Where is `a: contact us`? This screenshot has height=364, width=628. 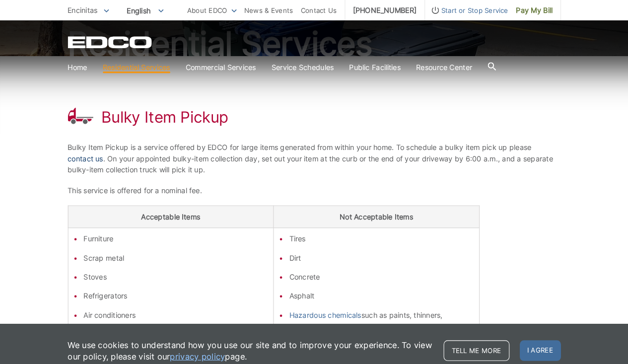 a: contact us is located at coordinates (93, 153).